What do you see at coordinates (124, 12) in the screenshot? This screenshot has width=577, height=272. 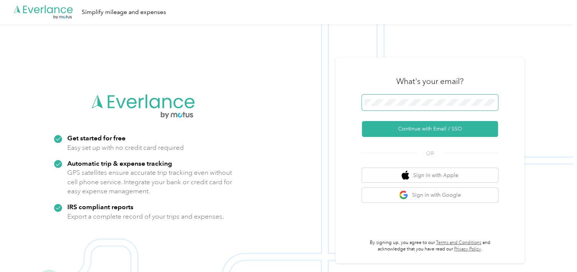 I see `div: Simplify mileage and expenses` at bounding box center [124, 12].